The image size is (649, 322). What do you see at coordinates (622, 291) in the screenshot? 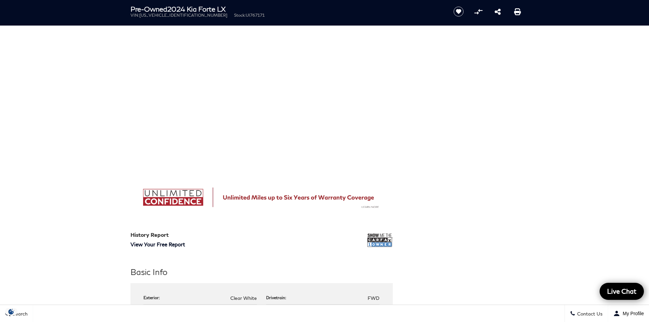
I see `span: Live Chat` at bounding box center [622, 291].